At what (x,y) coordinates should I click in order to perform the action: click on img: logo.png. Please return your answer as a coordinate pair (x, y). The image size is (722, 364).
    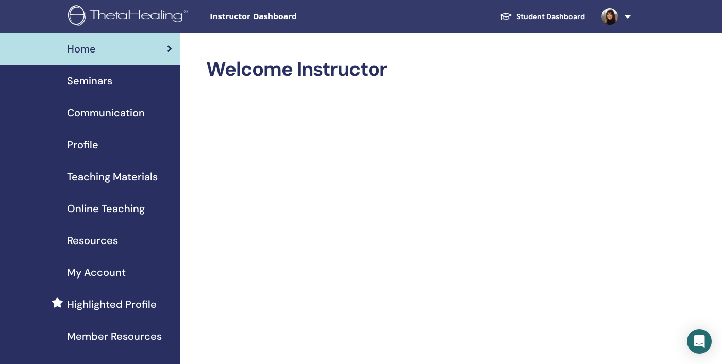
    Looking at the image, I should click on (129, 16).